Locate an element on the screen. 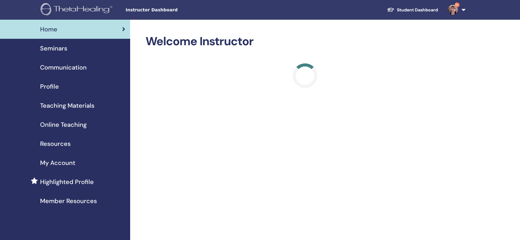 The image size is (520, 240). span: Seminars is located at coordinates (54, 48).